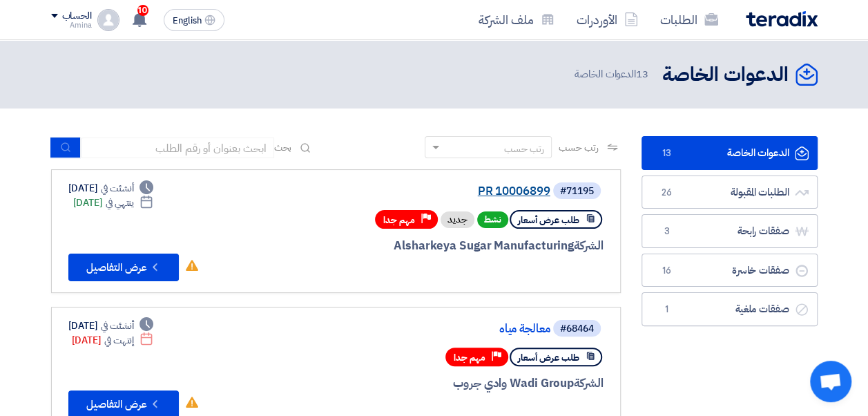  I want to click on div: رتب حسب, so click(524, 149).